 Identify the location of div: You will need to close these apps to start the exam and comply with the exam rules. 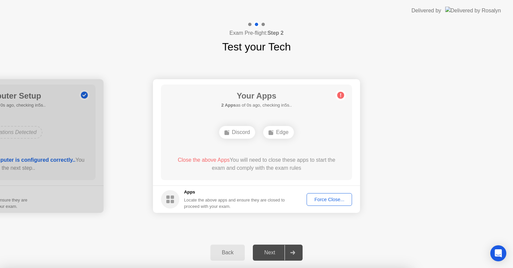
(257, 164).